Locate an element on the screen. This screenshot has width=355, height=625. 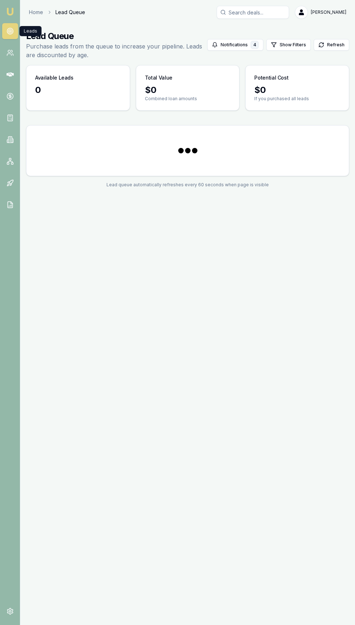
button: Show Filters is located at coordinates (288, 45).